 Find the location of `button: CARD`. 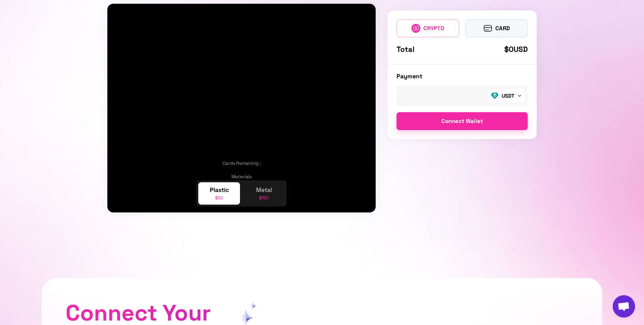

button: CARD is located at coordinates (497, 28).